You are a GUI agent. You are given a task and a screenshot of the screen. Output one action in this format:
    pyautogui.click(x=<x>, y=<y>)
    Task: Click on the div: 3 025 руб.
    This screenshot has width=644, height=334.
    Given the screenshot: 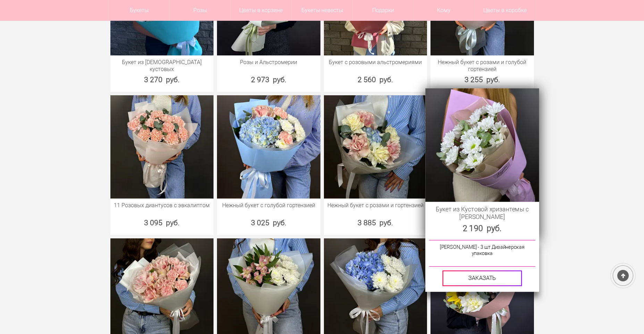 What is the action you would take?
    pyautogui.click(x=269, y=223)
    